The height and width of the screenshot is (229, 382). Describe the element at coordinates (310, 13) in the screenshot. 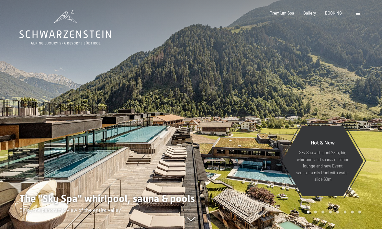

I see `span: Gallery` at that location.